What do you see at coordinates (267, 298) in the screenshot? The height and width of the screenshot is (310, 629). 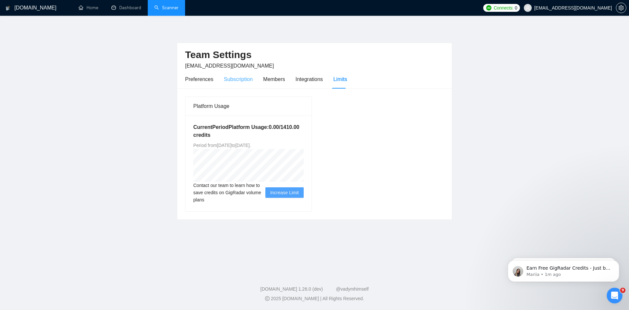 I see `span: copyright` at bounding box center [267, 298].